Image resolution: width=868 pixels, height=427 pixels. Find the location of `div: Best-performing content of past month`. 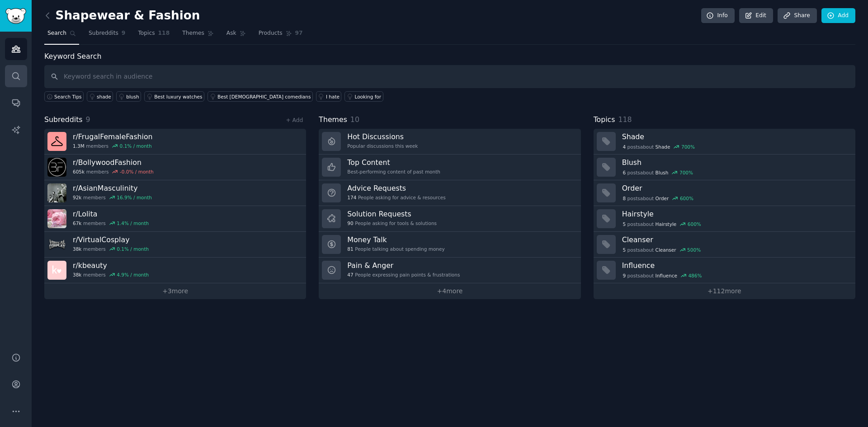

div: Best-performing content of past month is located at coordinates (394, 172).